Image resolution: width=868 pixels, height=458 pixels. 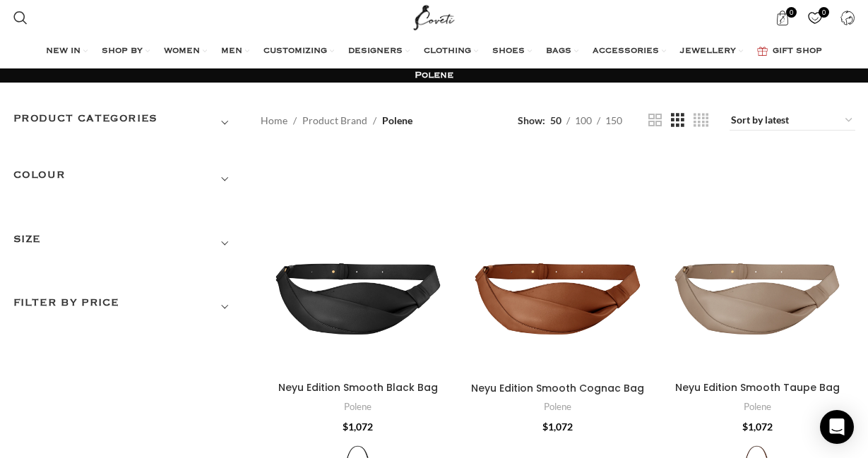 I want to click on img: GiftBag, so click(x=762, y=51).